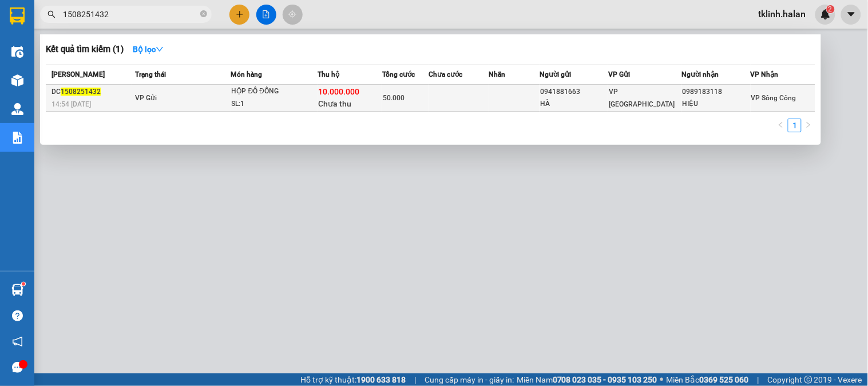 This screenshot has width=868, height=386. Describe the element at coordinates (151, 74) in the screenshot. I see `span: Trạng thái` at that location.